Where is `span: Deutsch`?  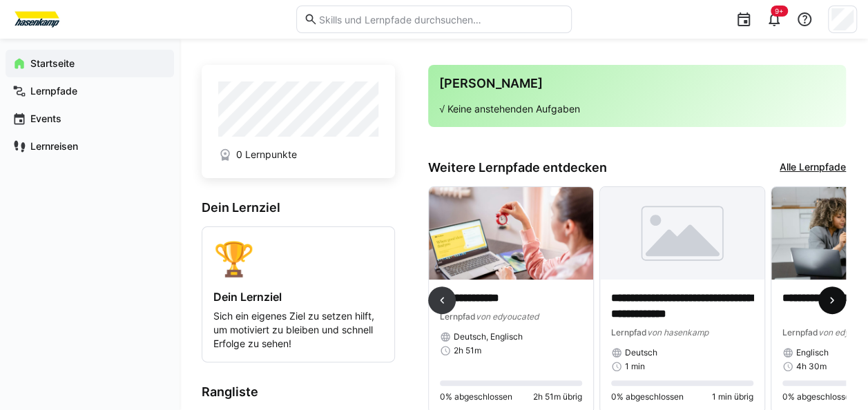 span: Deutsch is located at coordinates (640, 353).